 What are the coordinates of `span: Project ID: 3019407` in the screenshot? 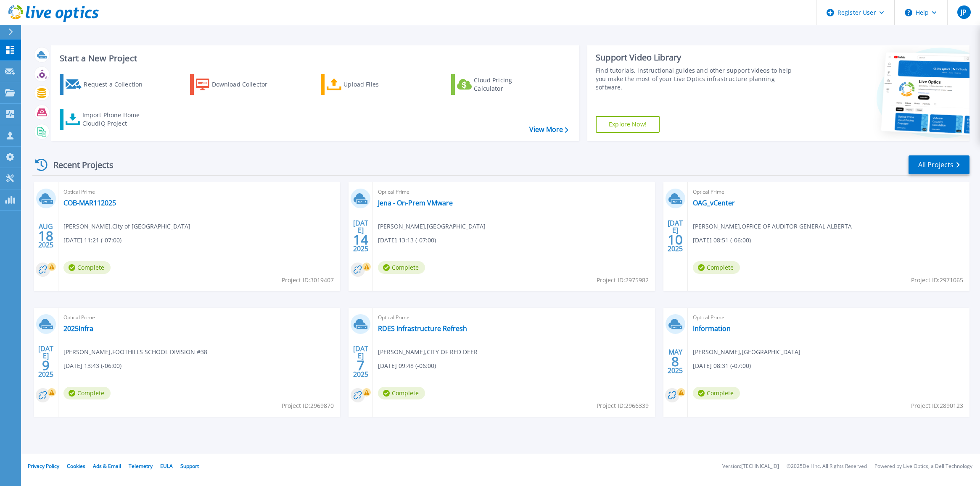 It's located at (308, 280).